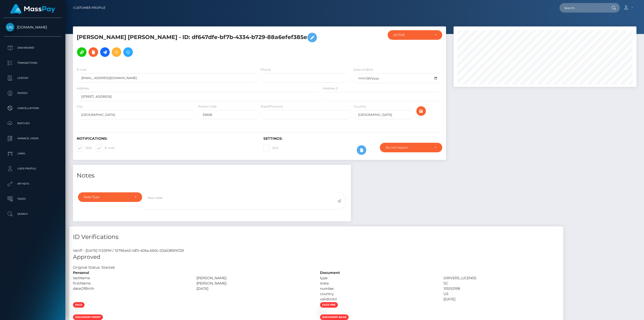 This screenshot has width=644, height=320. I want to click on label: Country, so click(360, 107).